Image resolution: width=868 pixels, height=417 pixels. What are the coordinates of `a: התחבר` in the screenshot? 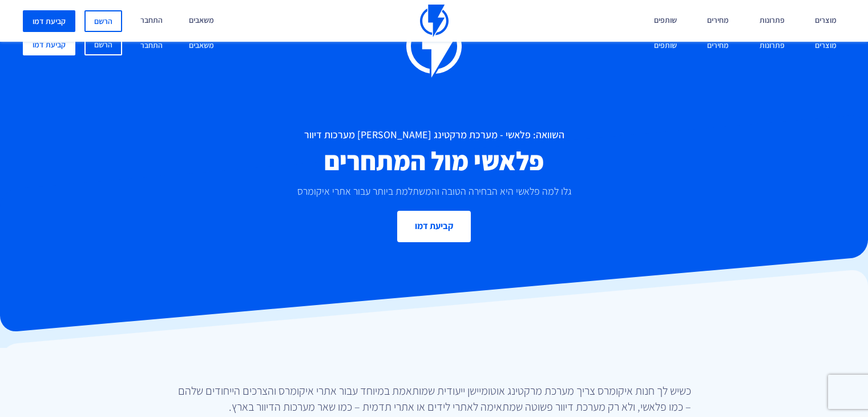 It's located at (151, 46).